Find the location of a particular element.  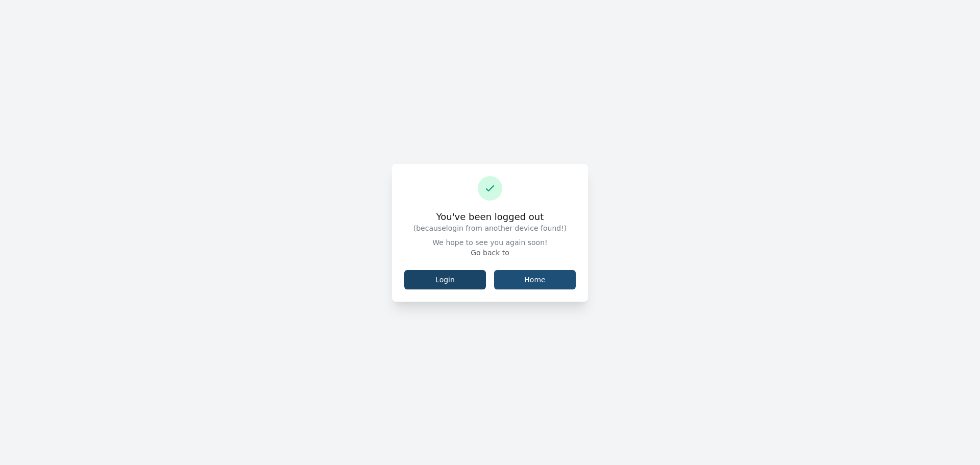

a: Login is located at coordinates (445, 280).